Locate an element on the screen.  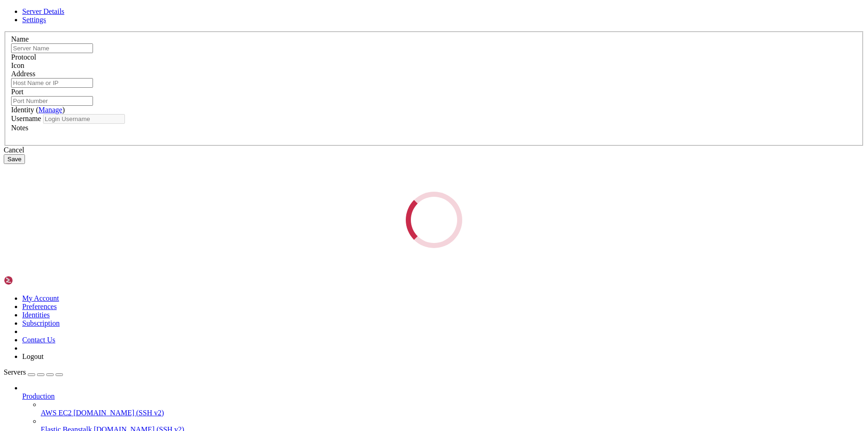
img: Shellngn is located at coordinates (30, 281).